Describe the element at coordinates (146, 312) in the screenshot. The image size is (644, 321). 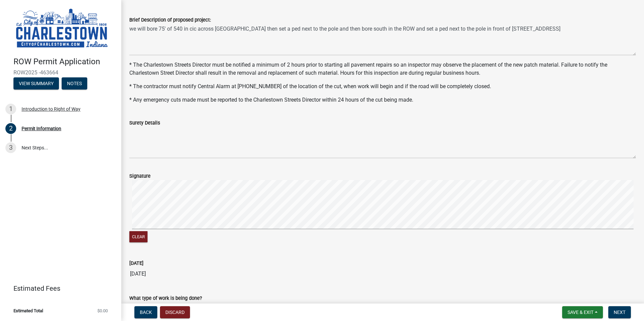
I see `span: Back` at that location.